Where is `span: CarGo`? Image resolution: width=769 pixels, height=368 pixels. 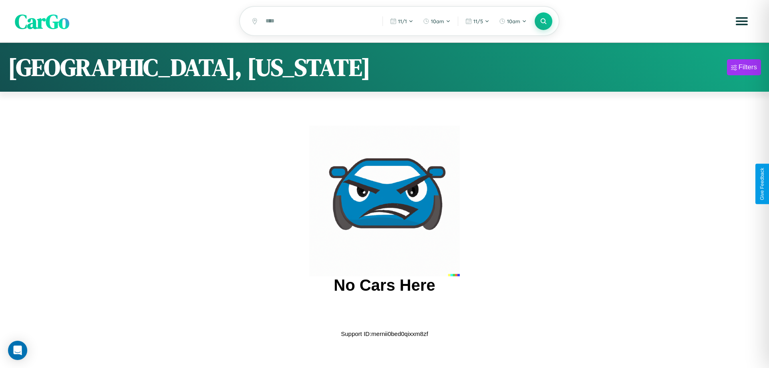
span: CarGo is located at coordinates (42, 21).